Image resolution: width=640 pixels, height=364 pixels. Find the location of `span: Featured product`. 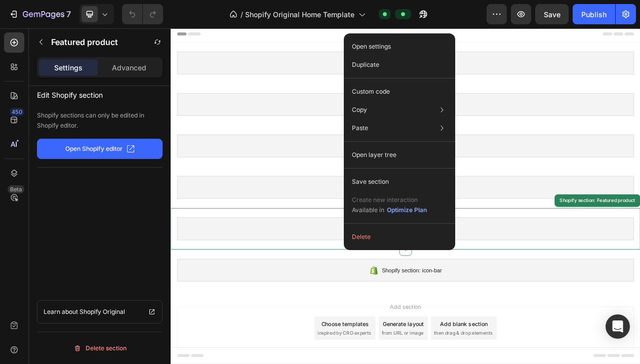

span: Featured product is located at coordinates (312, 260).